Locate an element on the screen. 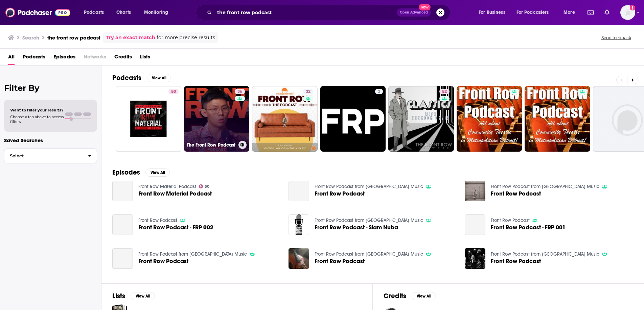  span: 2 is located at coordinates (379, 92).